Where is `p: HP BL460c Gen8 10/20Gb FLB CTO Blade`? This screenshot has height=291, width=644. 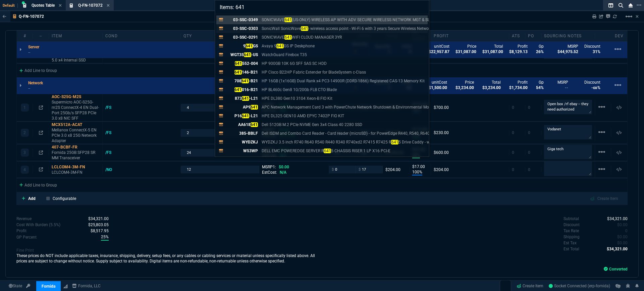 p: HP BL460c Gen8 10/20Gb FLB CTO Blade is located at coordinates (299, 90).